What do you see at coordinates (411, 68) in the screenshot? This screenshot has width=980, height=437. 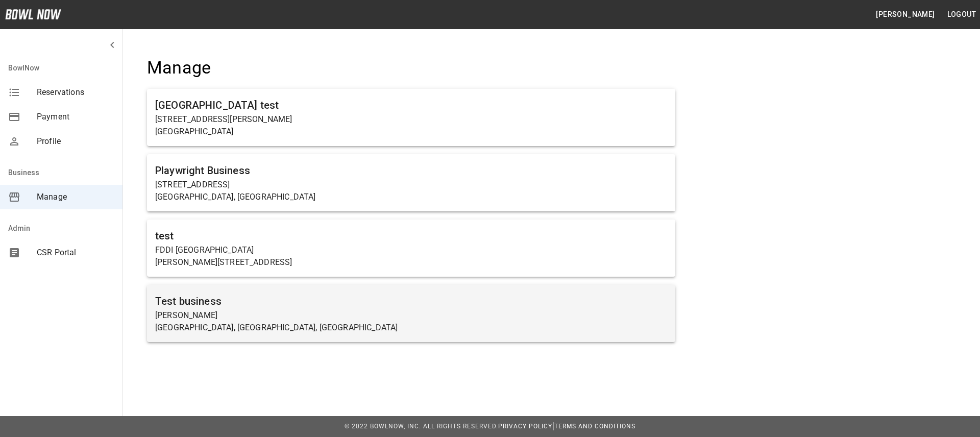 I see `h4: Manage` at bounding box center [411, 68].